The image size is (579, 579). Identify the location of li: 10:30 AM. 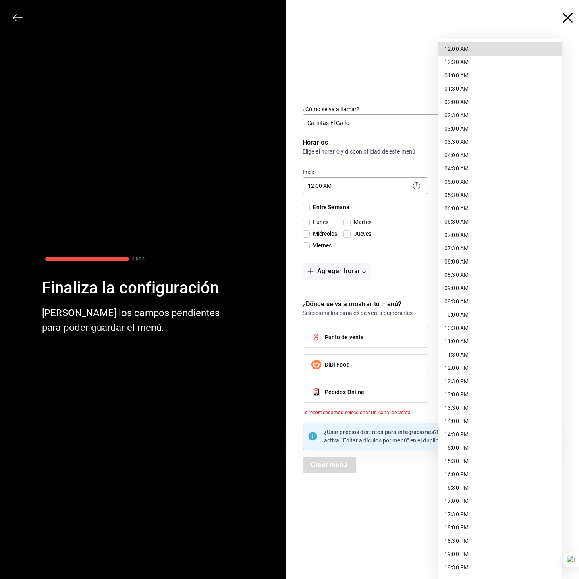
(500, 328).